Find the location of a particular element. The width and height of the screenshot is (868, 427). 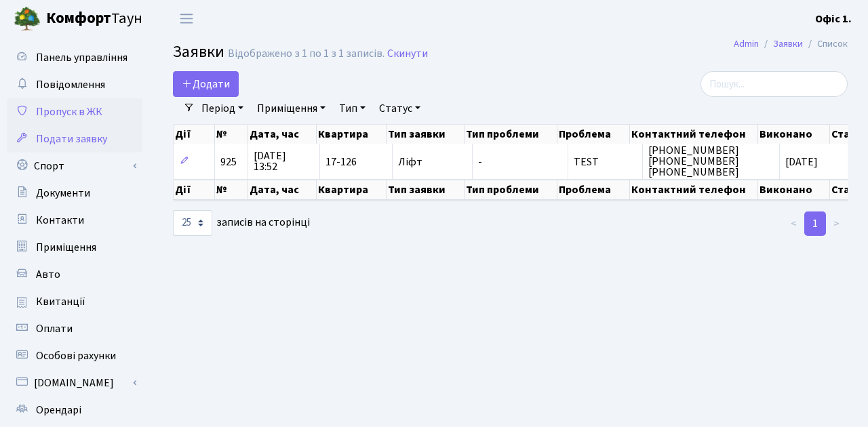

span: Документи is located at coordinates (63, 193).